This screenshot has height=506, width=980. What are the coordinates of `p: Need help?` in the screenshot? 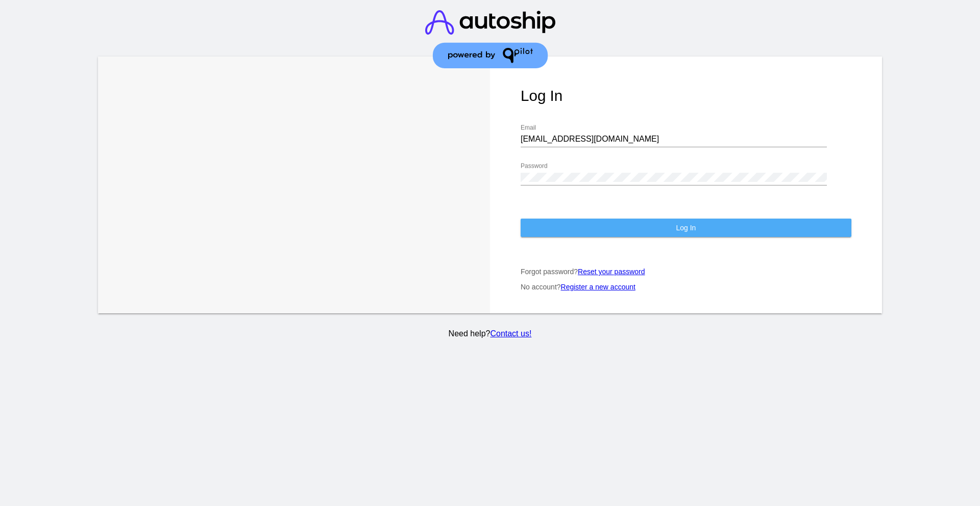 It's located at (490, 334).